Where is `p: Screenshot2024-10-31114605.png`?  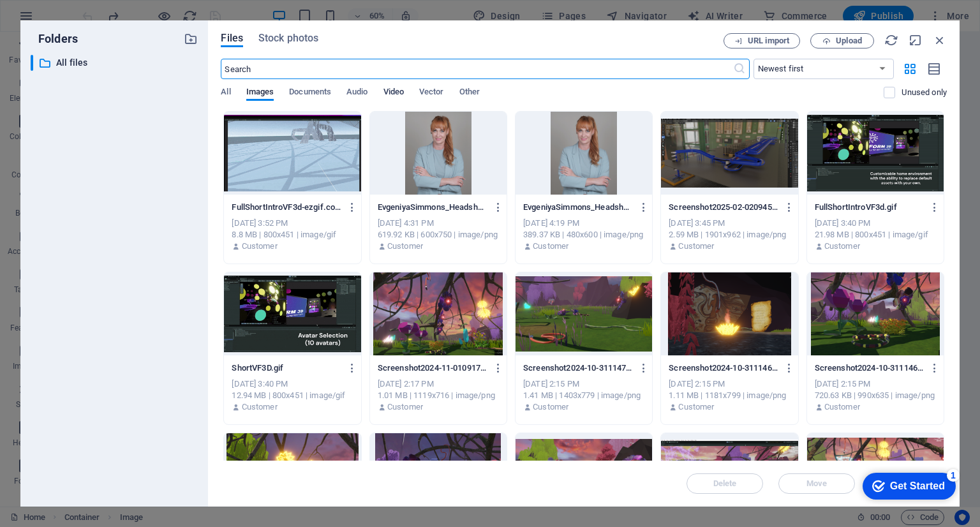 p: Screenshot2024-10-31114605.png is located at coordinates (870, 368).